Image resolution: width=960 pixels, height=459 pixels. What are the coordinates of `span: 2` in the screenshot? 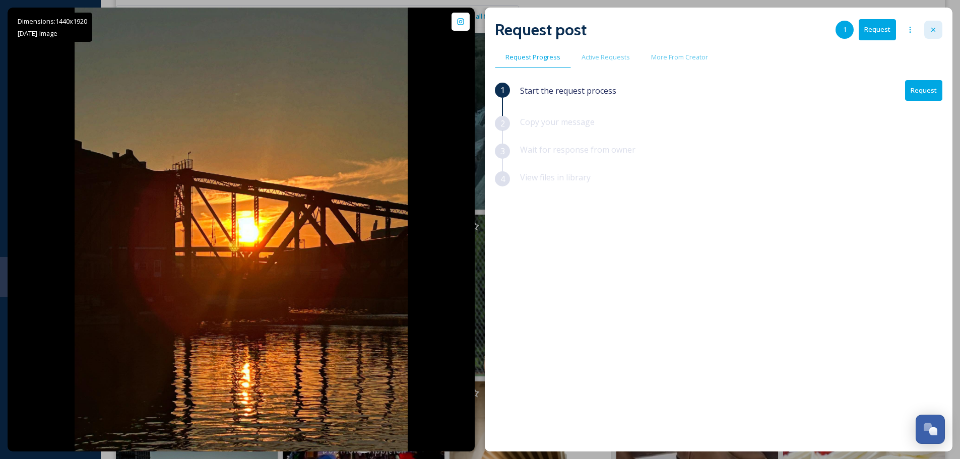 It's located at (503, 123).